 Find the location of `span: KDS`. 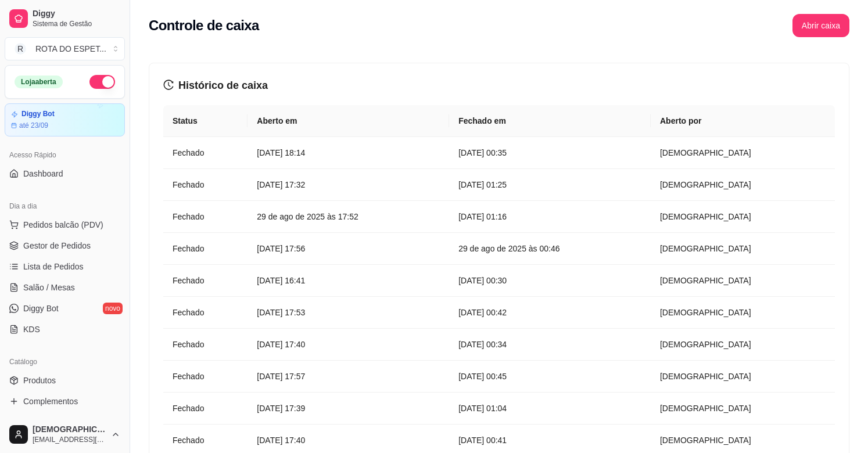

span: KDS is located at coordinates (31, 329).